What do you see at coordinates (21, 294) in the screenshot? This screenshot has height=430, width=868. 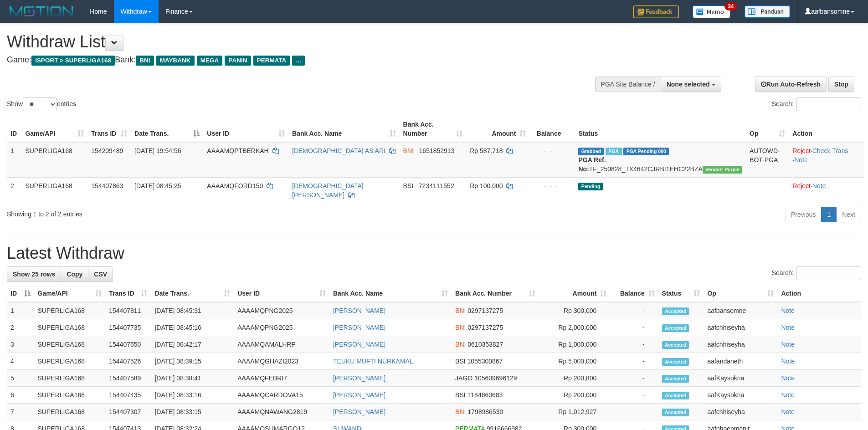 I see `th: ID: activate to sort column descending` at bounding box center [21, 294].